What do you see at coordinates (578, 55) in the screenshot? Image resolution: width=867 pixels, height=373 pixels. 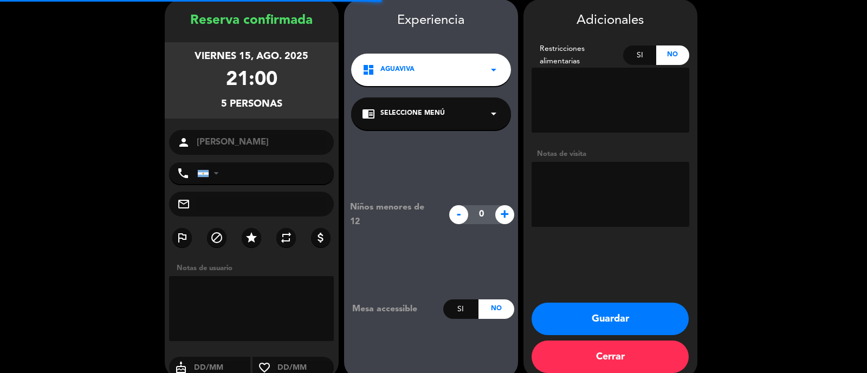 I see `div: Restricciones alimentarias` at bounding box center [578, 55].